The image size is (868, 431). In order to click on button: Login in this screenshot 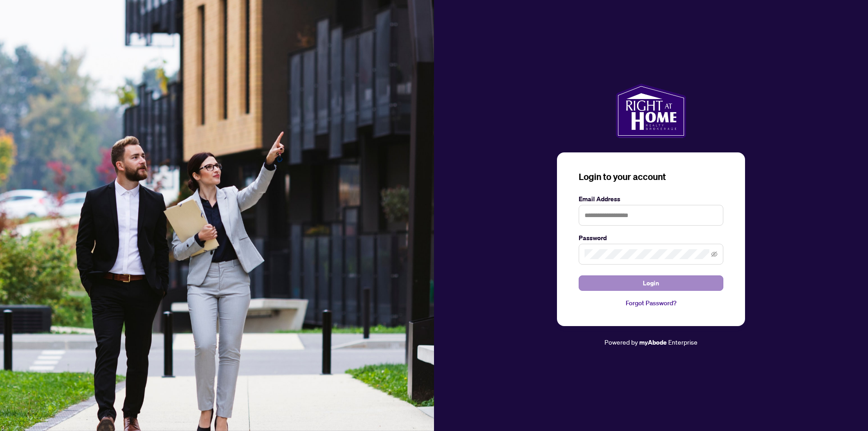, I will do `click(651, 284)`.